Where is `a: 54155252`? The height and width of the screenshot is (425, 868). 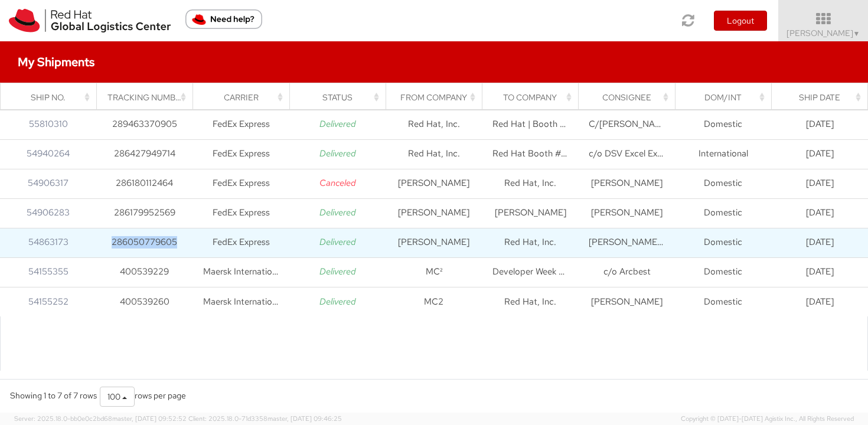
a: 54155252 is located at coordinates (49, 302).